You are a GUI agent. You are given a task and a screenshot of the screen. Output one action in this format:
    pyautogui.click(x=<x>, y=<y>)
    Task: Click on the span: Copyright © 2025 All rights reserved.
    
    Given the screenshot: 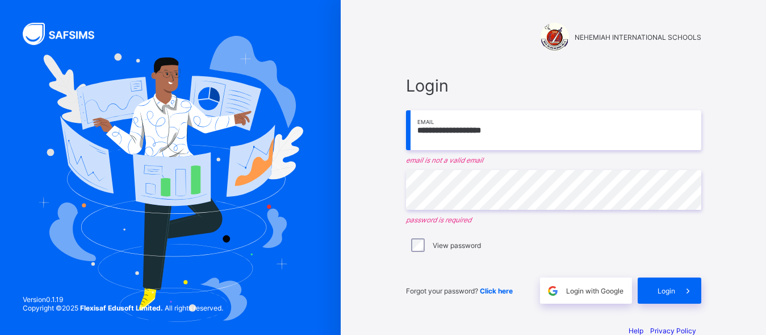 What is the action you would take?
    pyautogui.click(x=123, y=307)
    